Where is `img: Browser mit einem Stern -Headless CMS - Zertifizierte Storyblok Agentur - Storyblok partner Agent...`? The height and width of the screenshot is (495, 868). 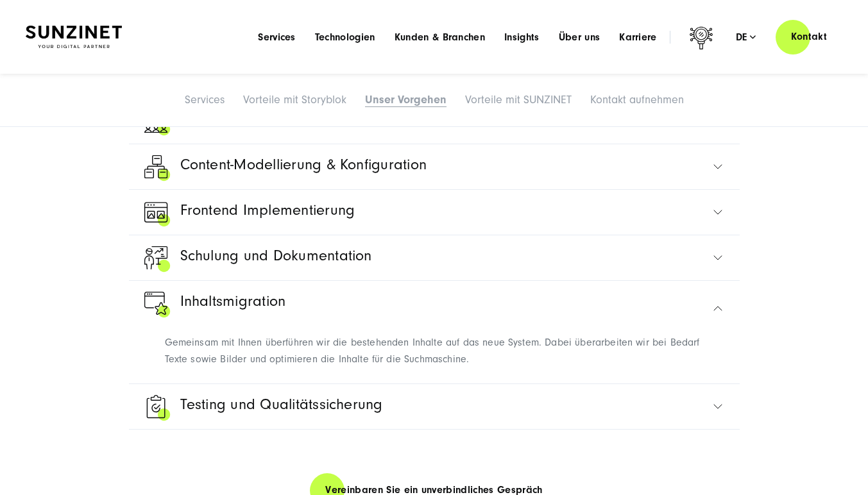
img: Browser mit einem Stern -Headless CMS - Zertifizierte Storyblok Agentur - Storyblok partner Agent... is located at coordinates (157, 305).